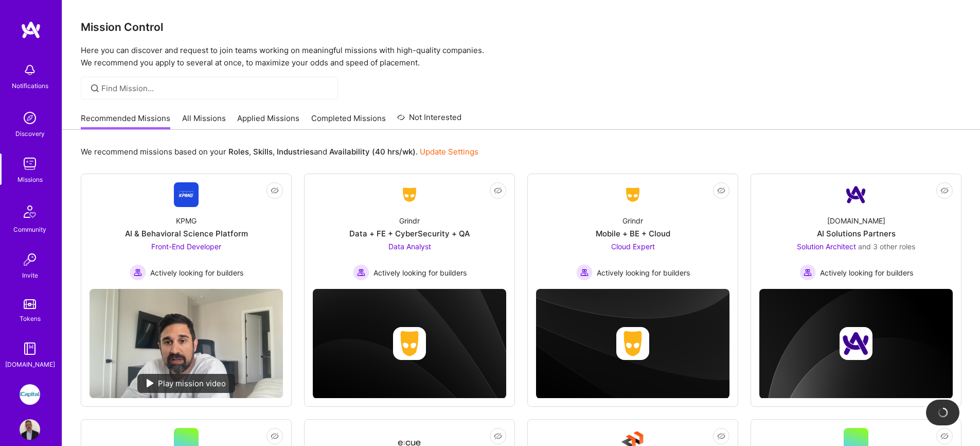 The height and width of the screenshot is (446, 980). Describe the element at coordinates (30, 133) in the screenshot. I see `div: Discovery` at that location.